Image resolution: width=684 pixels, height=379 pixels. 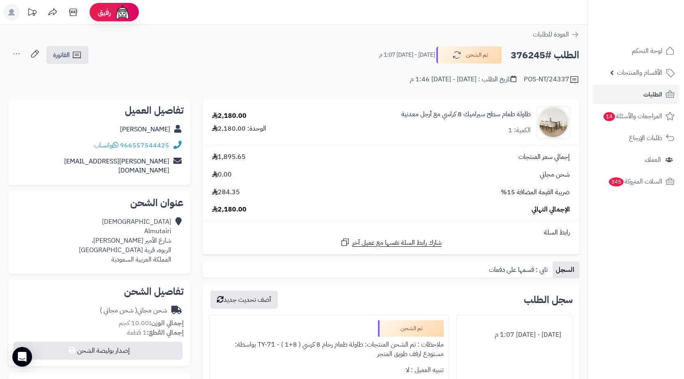 What do you see at coordinates (469, 55) in the screenshot?
I see `button: تم الشحن` at bounding box center [469, 55].